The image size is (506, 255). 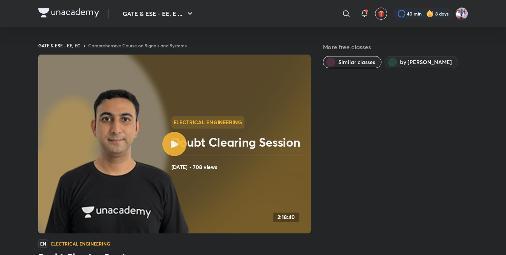 What do you see at coordinates (462, 14) in the screenshot?
I see `img: Pradeep Kumar` at bounding box center [462, 14].